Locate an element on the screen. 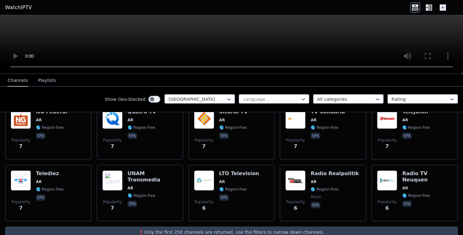 This screenshot has height=235, width=463. img: NG Federal is located at coordinates (21, 119).